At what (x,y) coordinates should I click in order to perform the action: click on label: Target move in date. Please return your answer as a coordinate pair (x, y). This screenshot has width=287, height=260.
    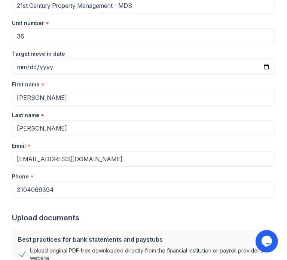
    Looking at the image, I should click on (39, 54).